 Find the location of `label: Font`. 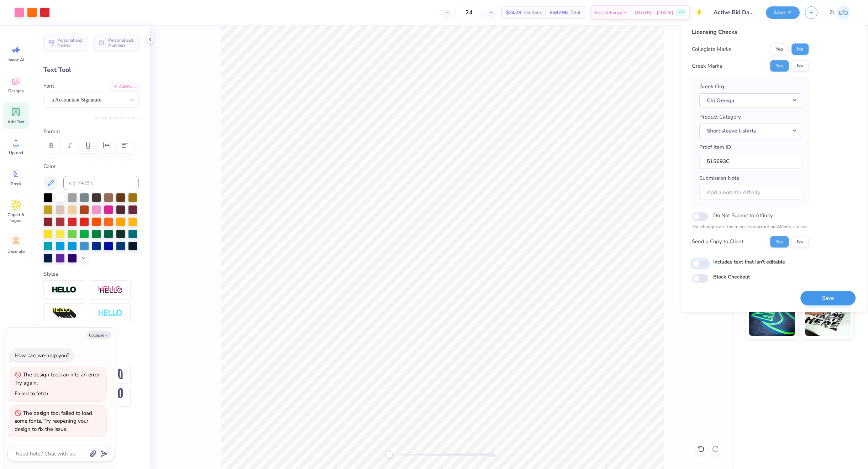

label: Font is located at coordinates (49, 85).